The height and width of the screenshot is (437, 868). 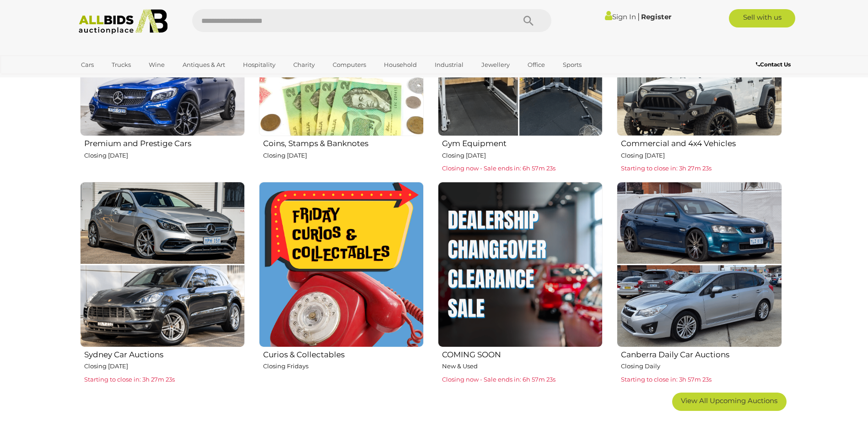 What do you see at coordinates (400, 65) in the screenshot?
I see `a: Household` at bounding box center [400, 65].